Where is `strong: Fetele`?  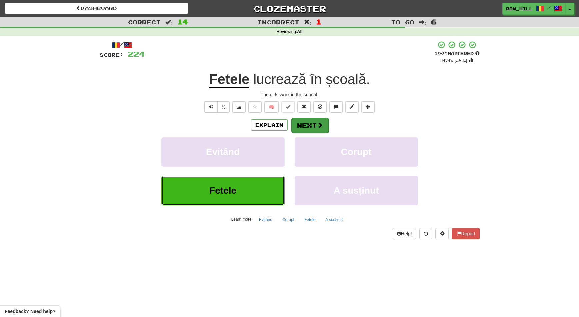 strong: Fetele is located at coordinates (229, 80).